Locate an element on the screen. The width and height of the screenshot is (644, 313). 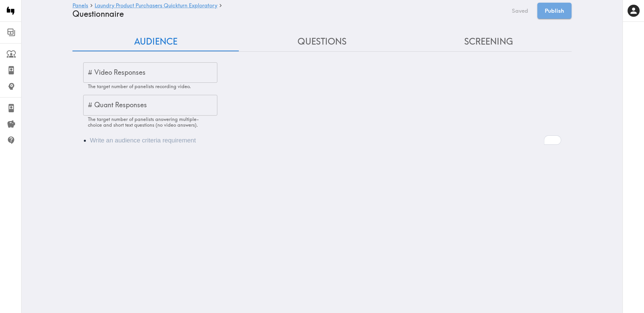
button: Publish is located at coordinates (554, 11).